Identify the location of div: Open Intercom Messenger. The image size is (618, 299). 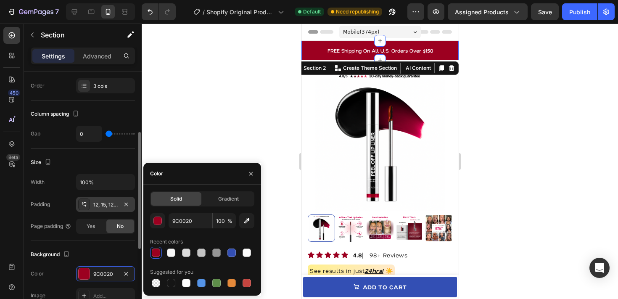
(600, 268).